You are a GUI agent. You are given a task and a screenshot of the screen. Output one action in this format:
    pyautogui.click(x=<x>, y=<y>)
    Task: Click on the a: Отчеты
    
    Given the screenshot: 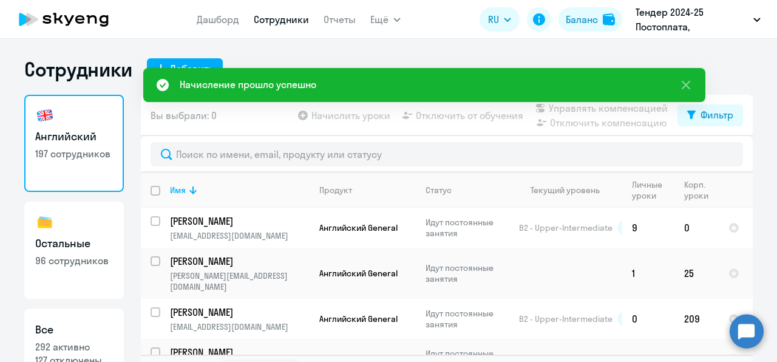 What is the action you would take?
    pyautogui.click(x=339, y=19)
    